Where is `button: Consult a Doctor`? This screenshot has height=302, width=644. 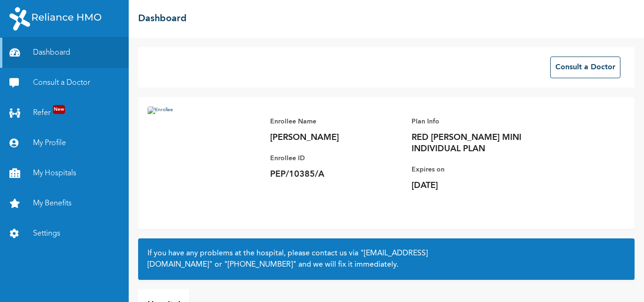
button: Consult a Doctor is located at coordinates (584, 67).